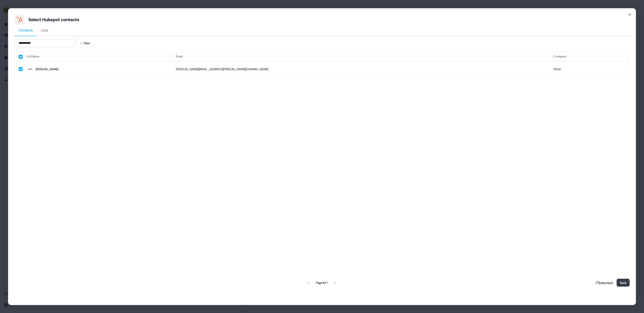  I want to click on button: Filter, so click(85, 43).